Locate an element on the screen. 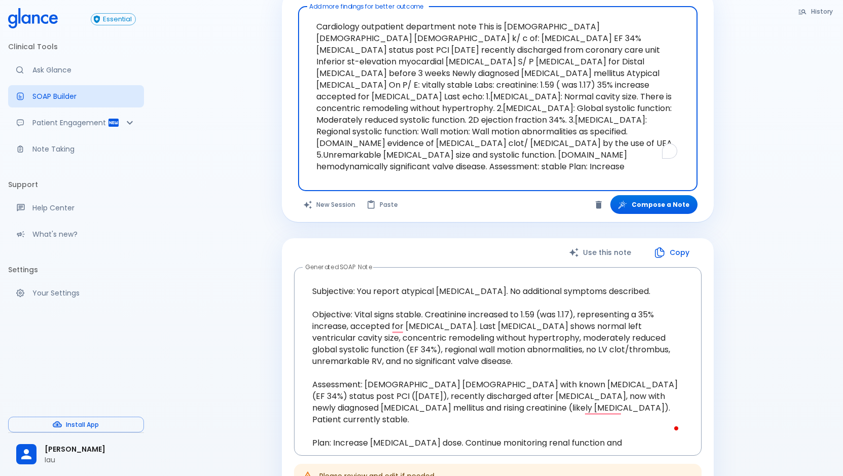 Image resolution: width=843 pixels, height=476 pixels. button: Essential is located at coordinates (113, 19).